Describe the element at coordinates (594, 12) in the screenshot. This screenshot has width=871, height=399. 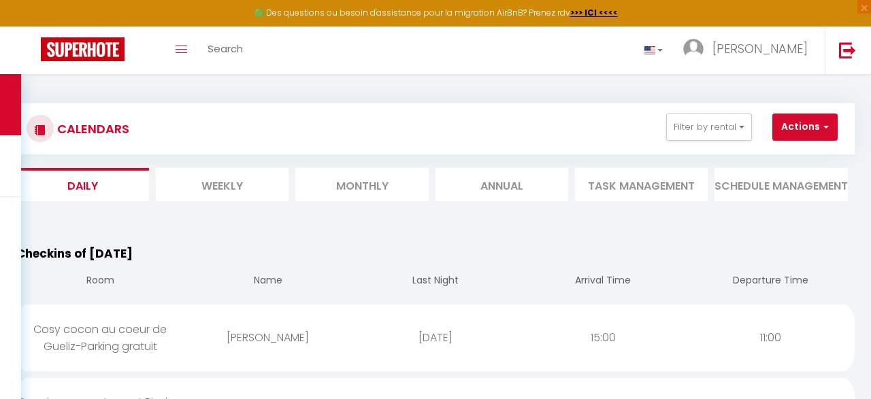
I see `strong: >>> ICI <<<<` at that location.